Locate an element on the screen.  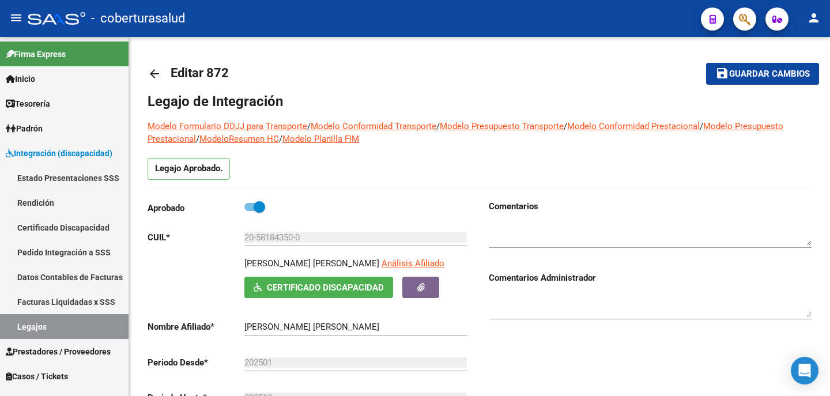
a: Modelo Planilla FIM is located at coordinates (320, 139).